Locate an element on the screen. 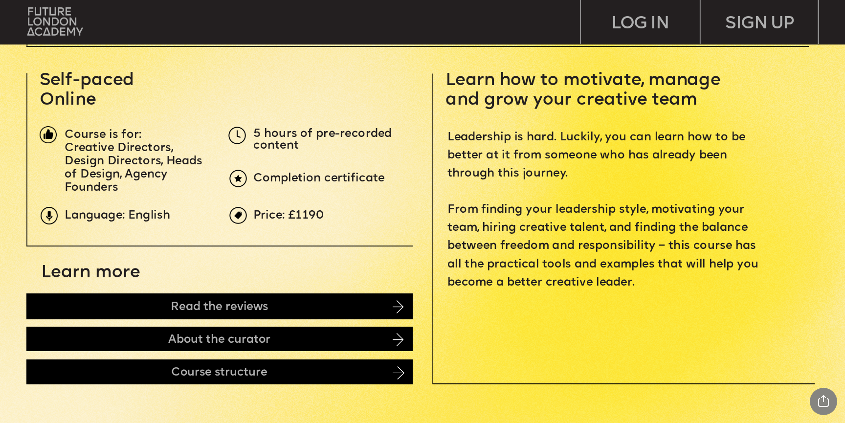 This screenshot has width=845, height=423. img: upload-5dcb7aea-3d7f-4093-a867-f0427182171d.png is located at coordinates (237, 135).